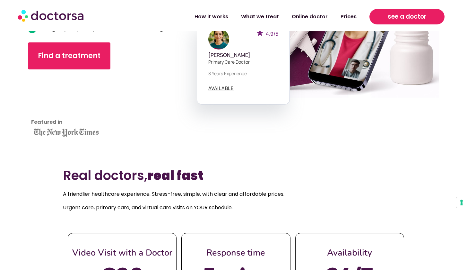 The height and width of the screenshot is (270, 467). What do you see at coordinates (461, 202) in the screenshot?
I see `button: Your consent preferences for tracking technologies` at bounding box center [461, 202].